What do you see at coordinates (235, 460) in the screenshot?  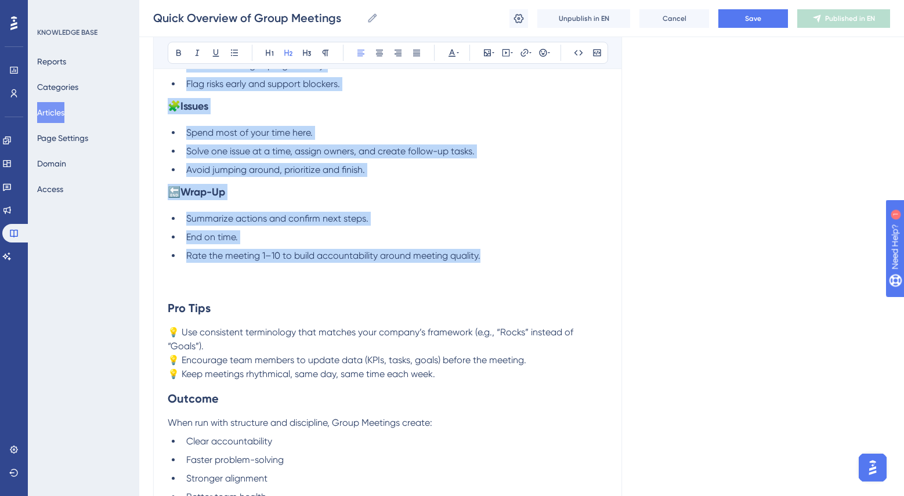 I see `span: Faster problem-solving` at bounding box center [235, 460].